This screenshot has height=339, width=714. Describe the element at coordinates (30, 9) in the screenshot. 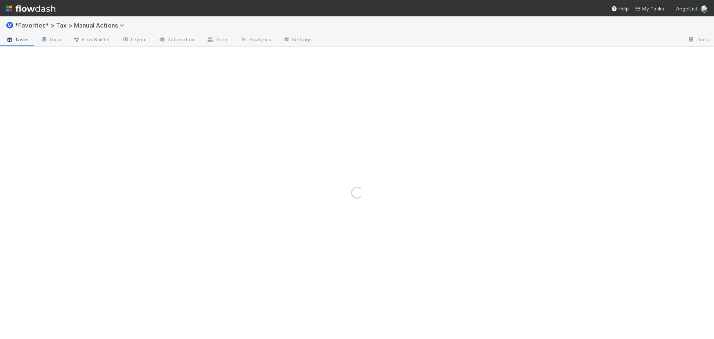

I see `img: logo-inverted-e16ddd16eac7371096b0.svg` at that location.